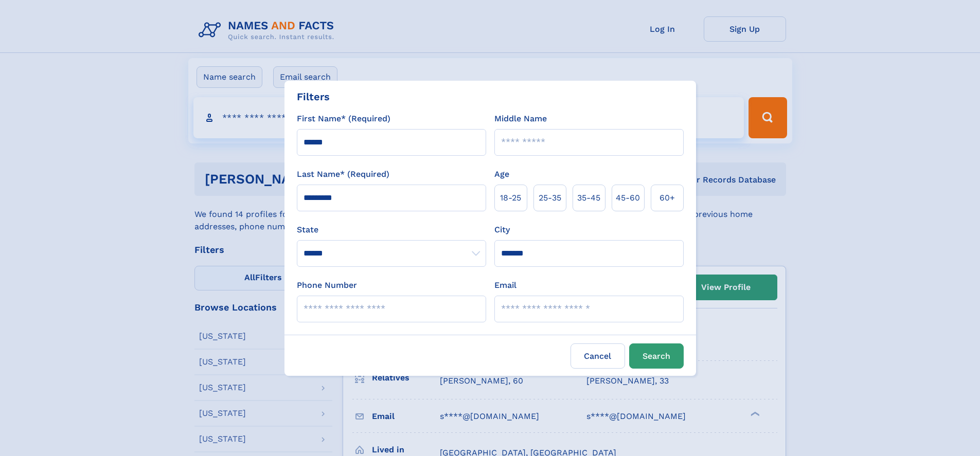  What do you see at coordinates (627, 198) in the screenshot?
I see `span: 45‑60` at bounding box center [627, 198].